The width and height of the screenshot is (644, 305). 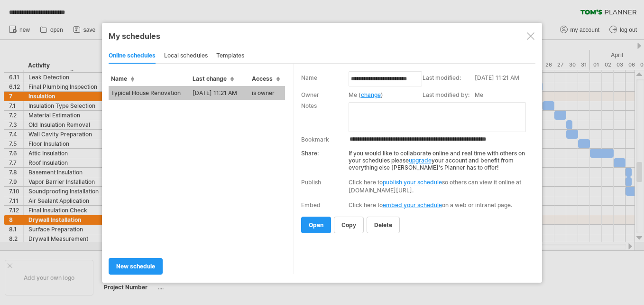 What do you see at coordinates (412, 205) in the screenshot?
I see `a: embed your schedule` at bounding box center [412, 205].